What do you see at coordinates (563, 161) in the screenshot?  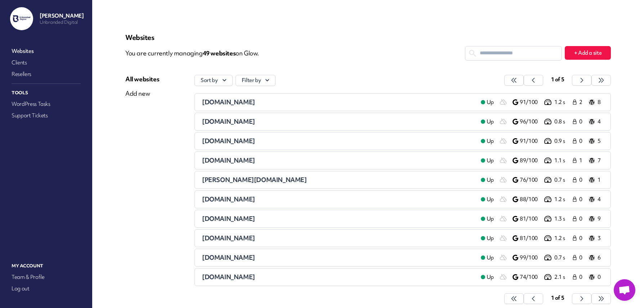 I see `p: 1.1 s` at bounding box center [563, 161].